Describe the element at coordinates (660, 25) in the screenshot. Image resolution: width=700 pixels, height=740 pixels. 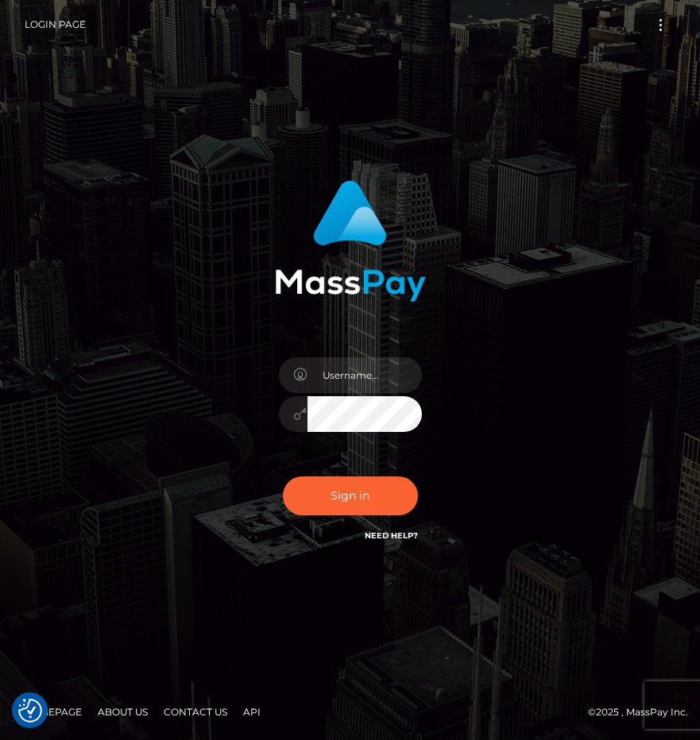
I see `button: Toggle navigation` at that location.